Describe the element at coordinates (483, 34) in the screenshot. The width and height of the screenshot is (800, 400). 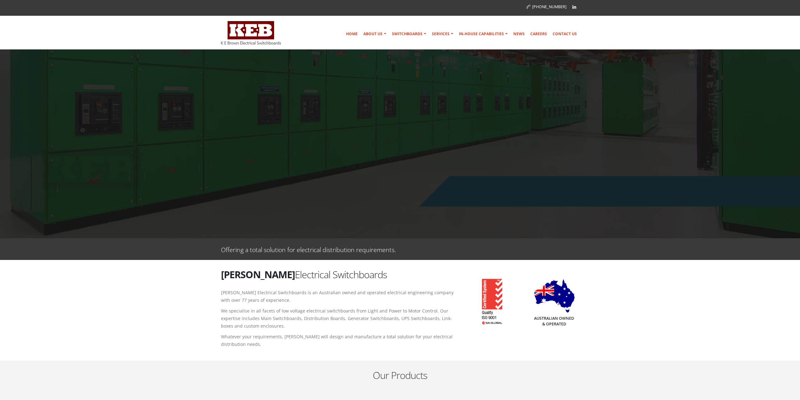
I see `a: In-house Capabilities` at that location.